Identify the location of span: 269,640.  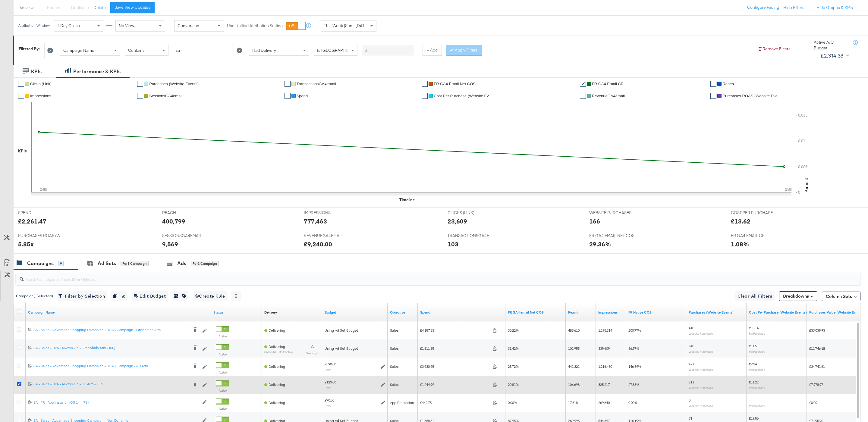
(604, 402).